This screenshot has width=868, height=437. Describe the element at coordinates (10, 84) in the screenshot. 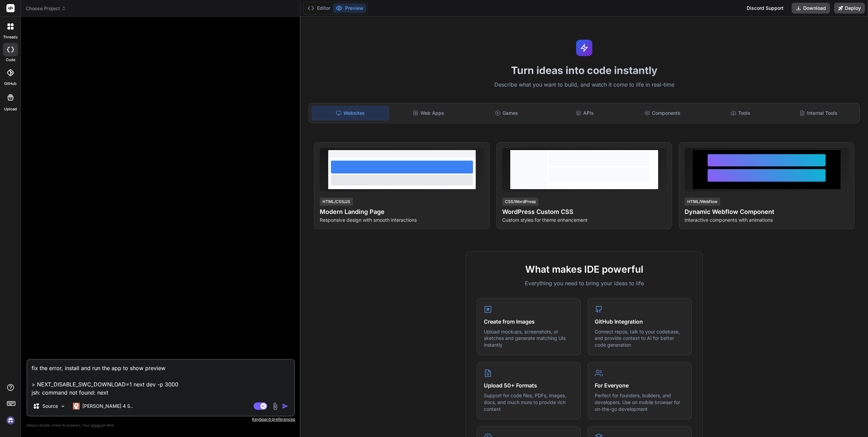

I see `label: GitHub` at that location.